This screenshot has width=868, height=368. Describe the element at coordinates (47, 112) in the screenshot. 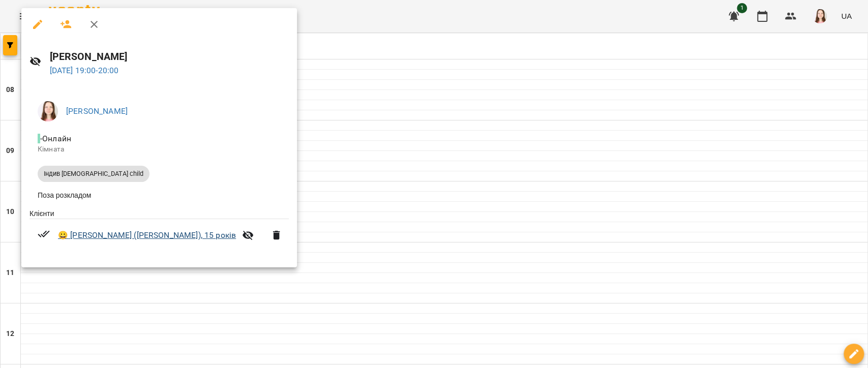

I see `img: 83b29030cd47969af3143de651fdf18c.jpg` at that location.